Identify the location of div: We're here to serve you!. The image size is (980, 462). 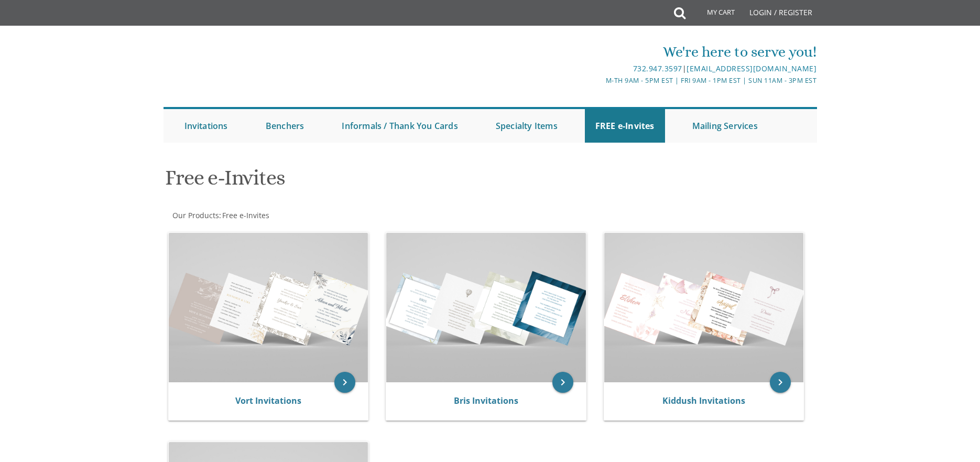
(599, 52).